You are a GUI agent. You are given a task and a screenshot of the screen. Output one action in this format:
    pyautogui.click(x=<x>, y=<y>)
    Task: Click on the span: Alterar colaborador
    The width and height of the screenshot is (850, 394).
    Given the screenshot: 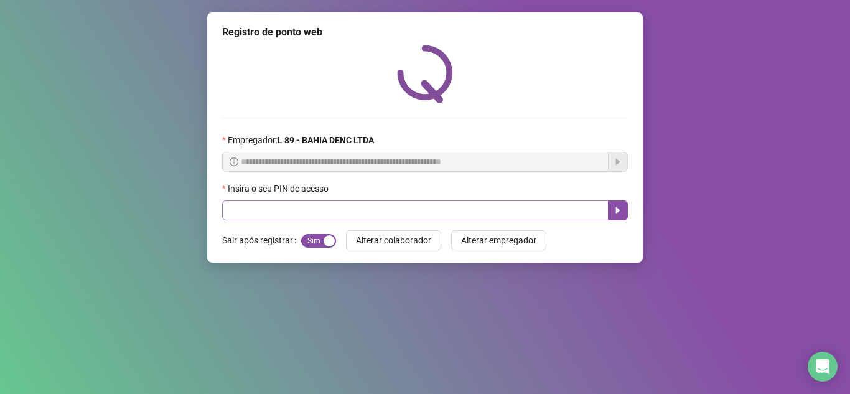 What is the action you would take?
    pyautogui.click(x=393, y=240)
    